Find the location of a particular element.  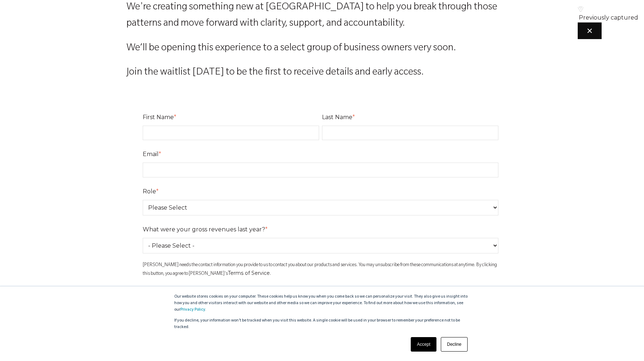

a: Decline is located at coordinates (454, 344).